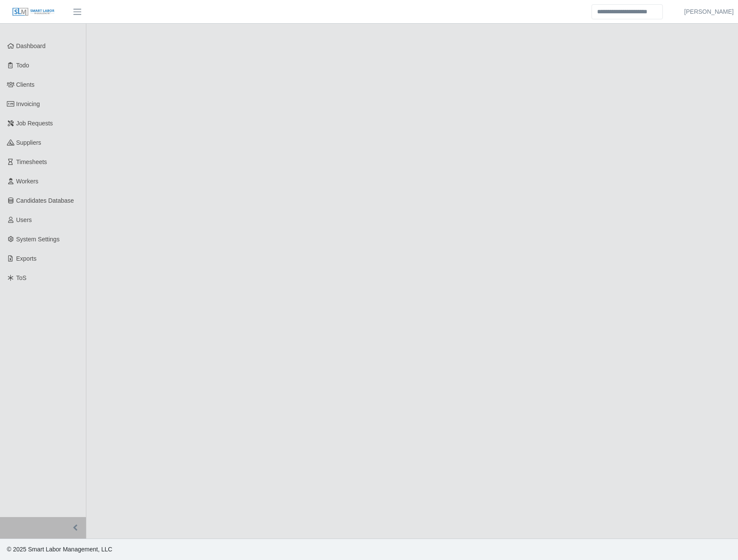 The image size is (738, 560). Describe the element at coordinates (33, 12) in the screenshot. I see `img: SLM Logo` at that location.